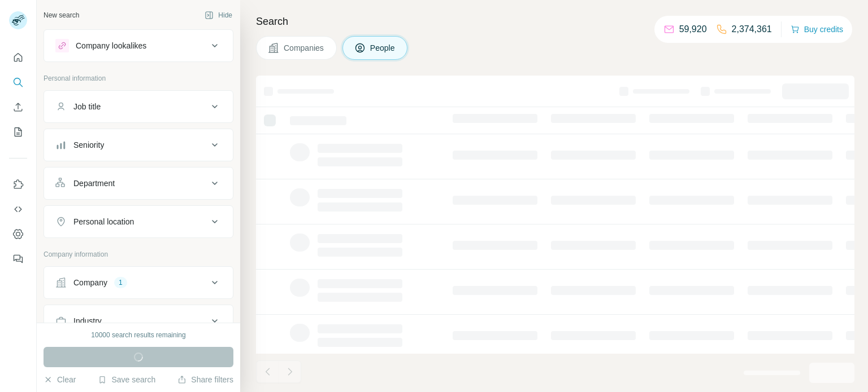 The width and height of the screenshot is (868, 392). Describe the element at coordinates (139, 45) in the screenshot. I see `button: Company lookalikes` at that location.